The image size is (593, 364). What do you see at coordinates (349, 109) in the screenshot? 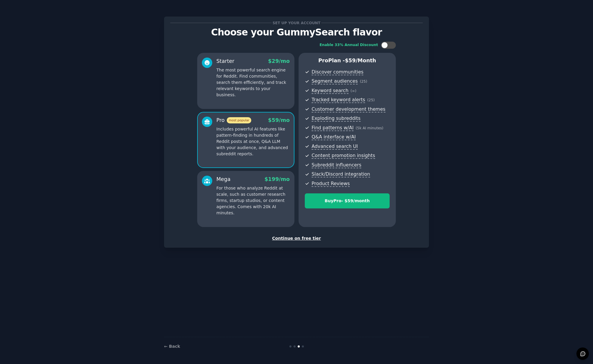
I see `span: Customer development themes` at bounding box center [349, 109].